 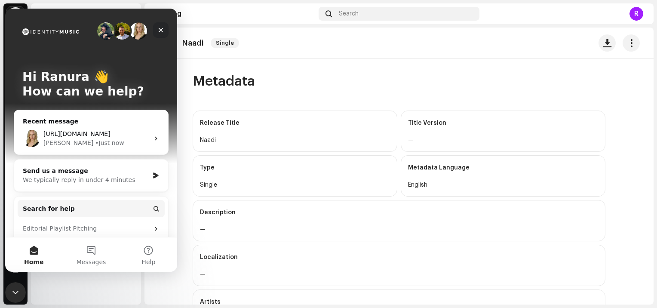 I want to click on span: Single, so click(x=225, y=43).